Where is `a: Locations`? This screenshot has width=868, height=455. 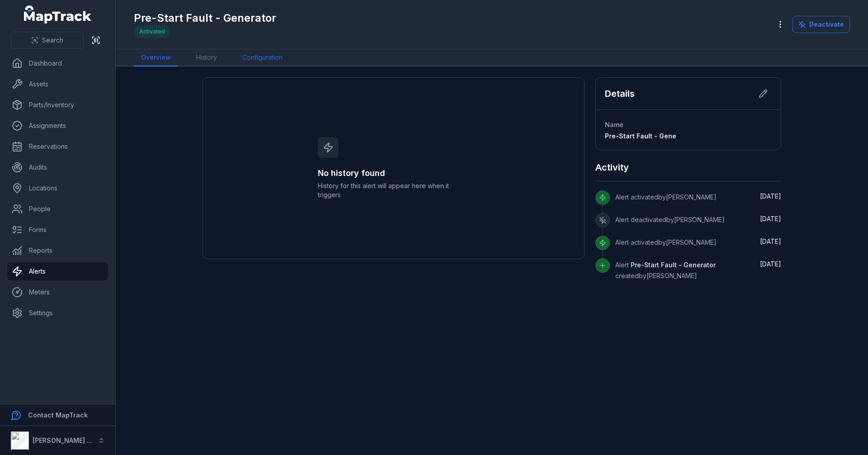
a: Locations is located at coordinates (58, 188).